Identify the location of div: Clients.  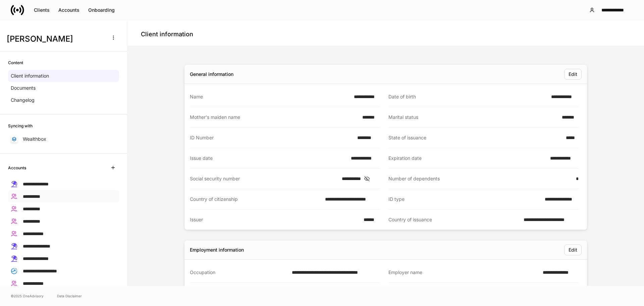
(42, 10).